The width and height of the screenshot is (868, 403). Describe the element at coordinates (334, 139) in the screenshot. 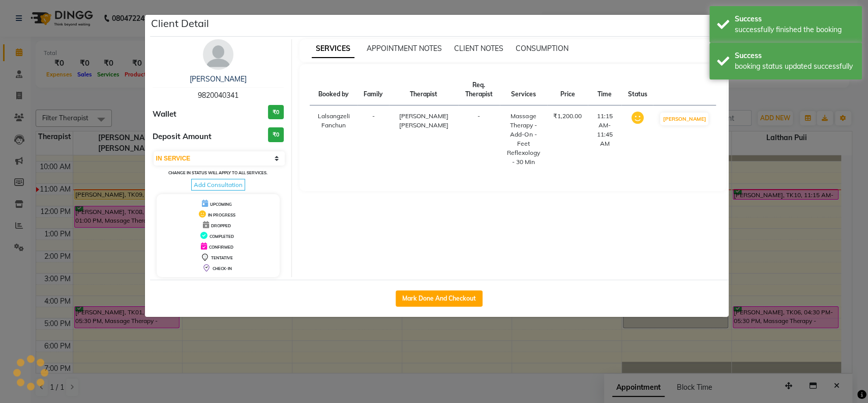

I see `td: Lalsangzeli Fanchun` at that location.